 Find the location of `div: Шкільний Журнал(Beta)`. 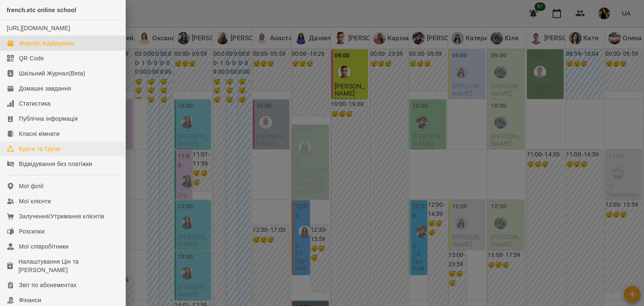

div: Шкільний Журнал(Beta) is located at coordinates (52, 73).